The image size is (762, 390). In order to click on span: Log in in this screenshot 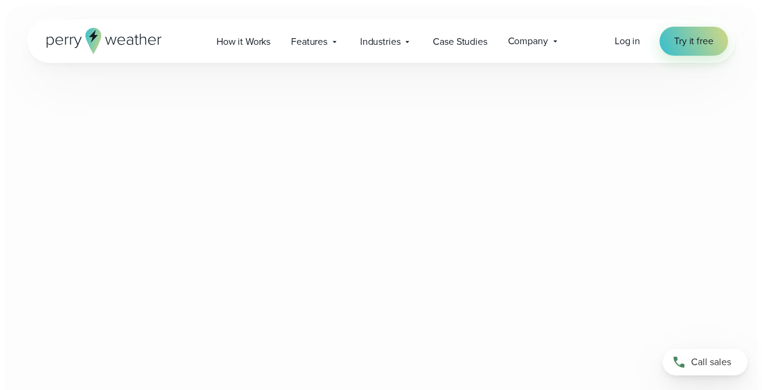, I will do `click(627, 41)`.